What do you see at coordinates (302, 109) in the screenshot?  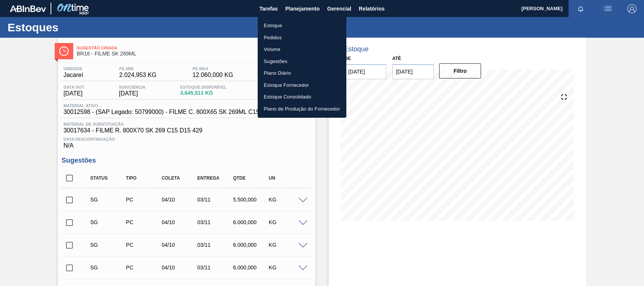 I see `li: Plano de Produção do Fornecedor` at bounding box center [302, 109].